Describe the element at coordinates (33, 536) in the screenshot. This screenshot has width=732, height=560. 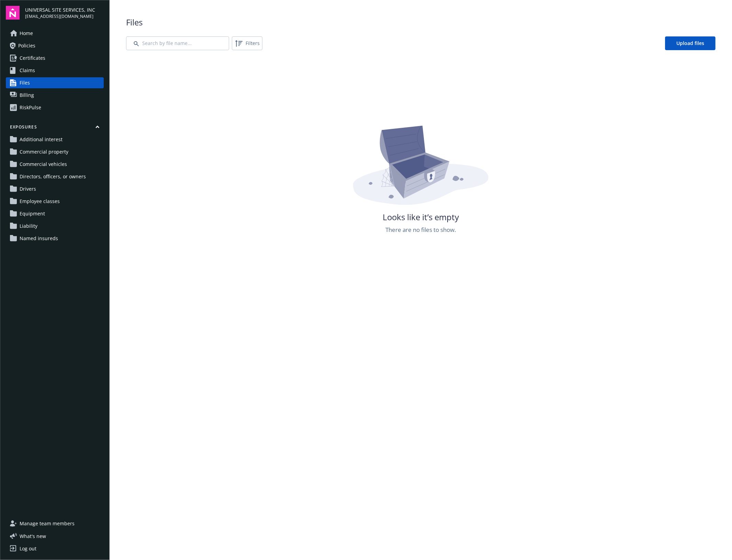
I see `span: What ' s new` at that location.